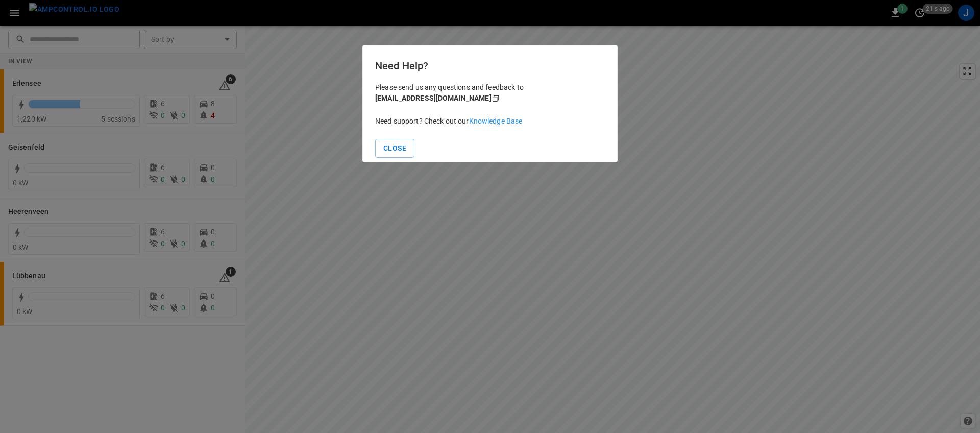 The width and height of the screenshot is (980, 433). What do you see at coordinates (490, 93) in the screenshot?
I see `p: Please send us any questions and feedback to` at bounding box center [490, 93].